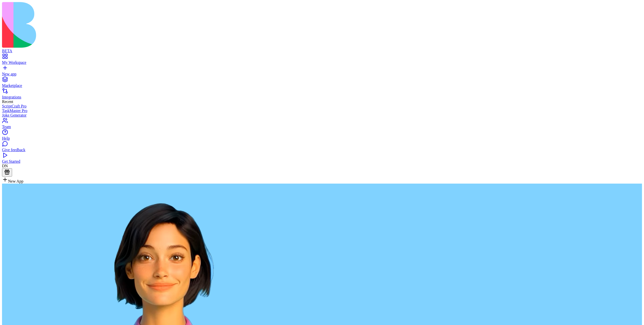 The width and height of the screenshot is (644, 325). I want to click on a: Joke Generator, so click(322, 115).